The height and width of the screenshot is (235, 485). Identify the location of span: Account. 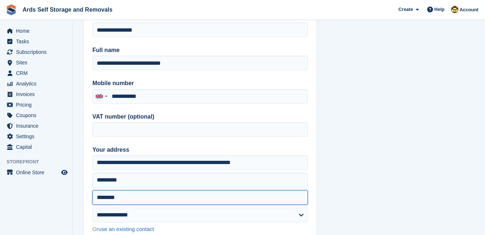
(469, 10).